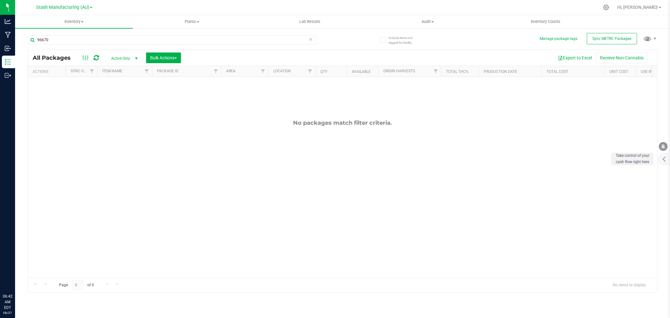 This screenshot has height=318, width=670. What do you see at coordinates (619, 72) in the screenshot?
I see `a: Unit Cost` at bounding box center [619, 72].